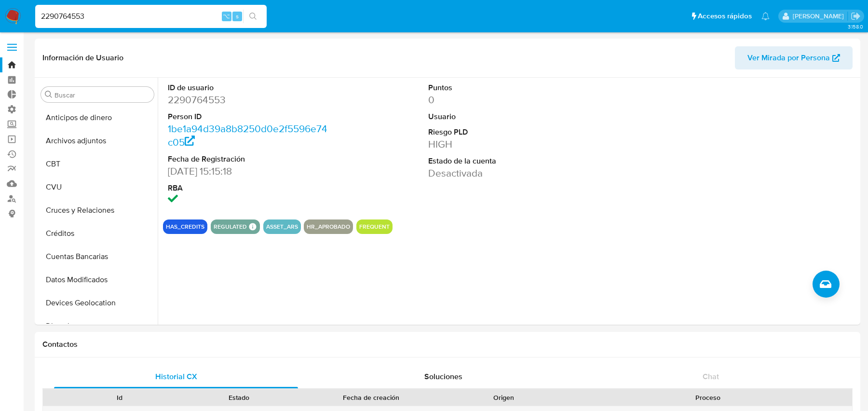  Describe the element at coordinates (510, 161) in the screenshot. I see `dt: Estado de la cuenta` at that location.